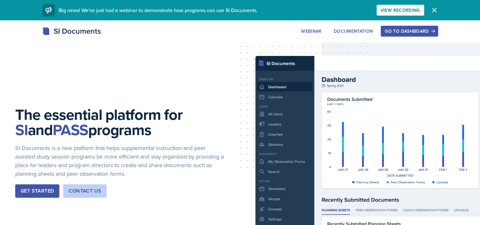 Image resolution: width=480 pixels, height=225 pixels. What do you see at coordinates (354, 31) in the screenshot?
I see `button: Documentation` at bounding box center [354, 31].